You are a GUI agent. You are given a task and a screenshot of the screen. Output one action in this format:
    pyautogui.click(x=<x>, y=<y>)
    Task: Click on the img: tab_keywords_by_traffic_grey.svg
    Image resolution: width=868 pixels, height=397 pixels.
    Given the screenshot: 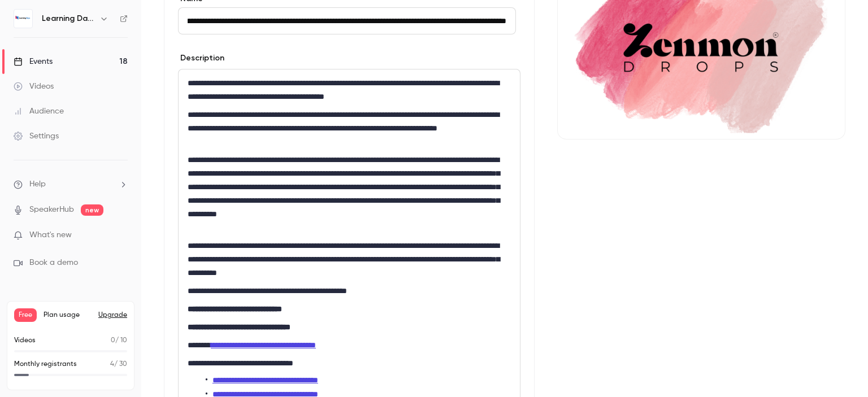 What is the action you would take?
    pyautogui.click(x=133, y=70)
    